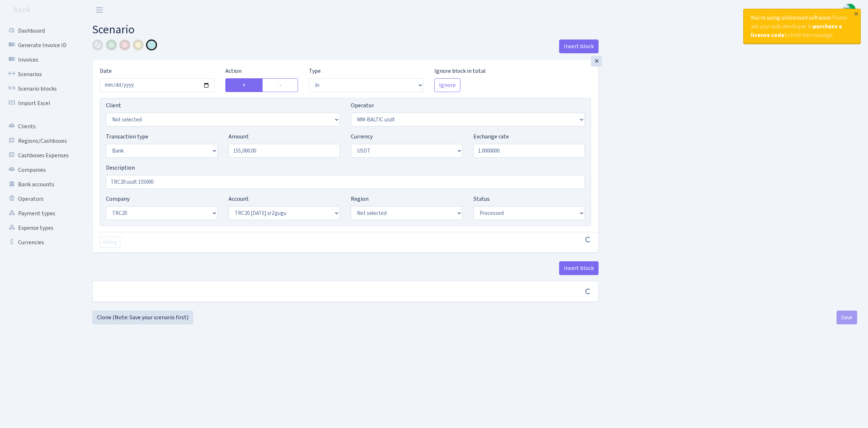  What do you see at coordinates (110, 242) in the screenshot?
I see `button: Debug` at bounding box center [110, 242].